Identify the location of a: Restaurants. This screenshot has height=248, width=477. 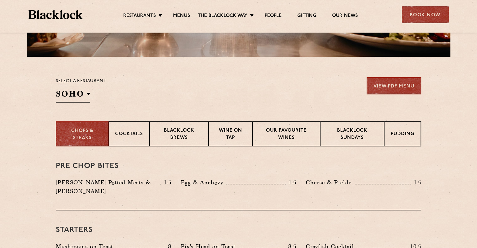
(139, 16).